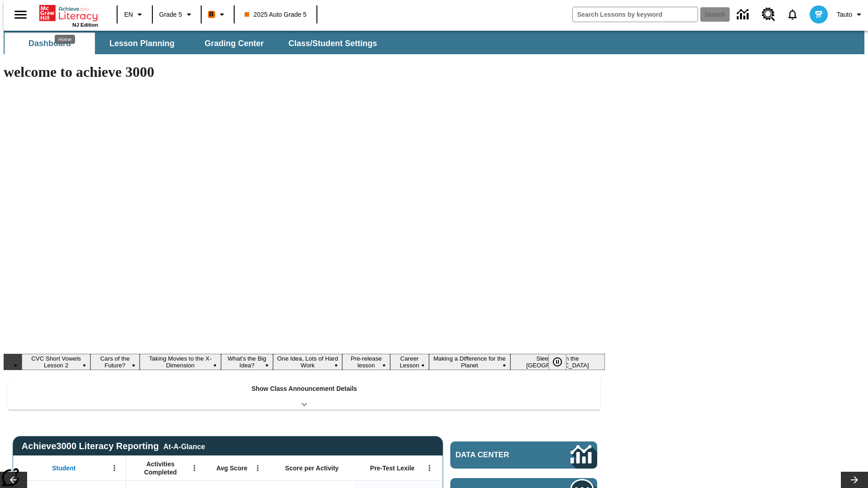  I want to click on button: Slide 8 Making a Difference for the Planet, so click(470, 362).